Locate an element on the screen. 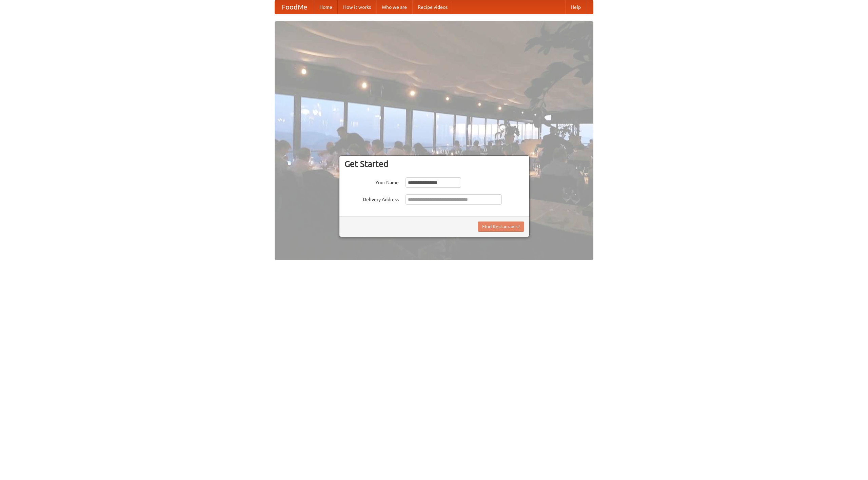 Image resolution: width=868 pixels, height=480 pixels. h3: Get Started is located at coordinates (434, 164).